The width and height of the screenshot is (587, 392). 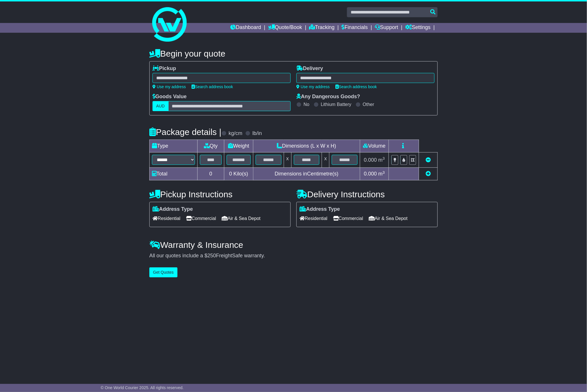 What do you see at coordinates (285, 28) in the screenshot?
I see `a: Quote/Book` at bounding box center [285, 28].